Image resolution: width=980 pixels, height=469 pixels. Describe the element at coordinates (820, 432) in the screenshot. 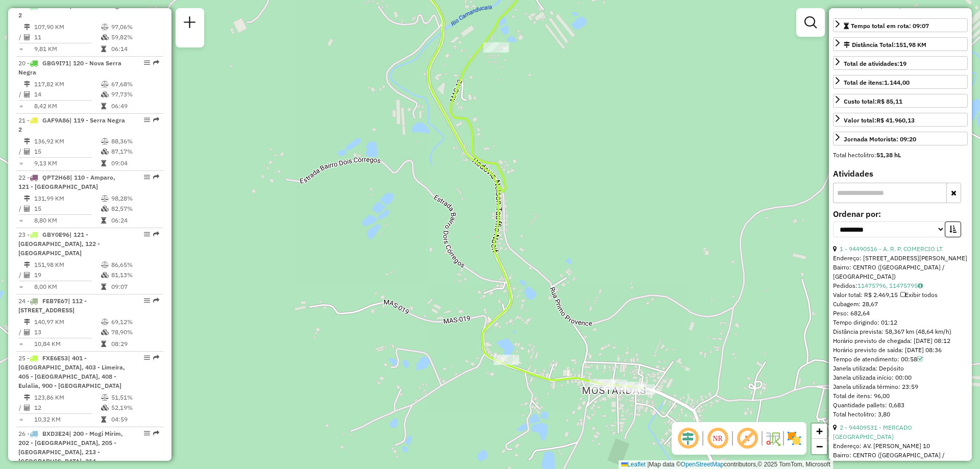

I see `a: Zoom in` at that location.